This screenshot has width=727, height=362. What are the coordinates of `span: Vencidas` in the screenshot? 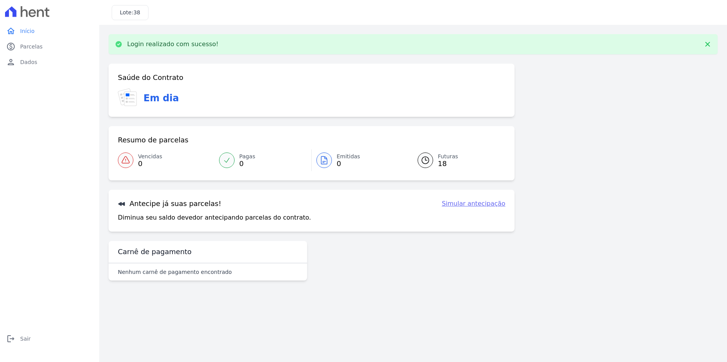 It's located at (150, 156).